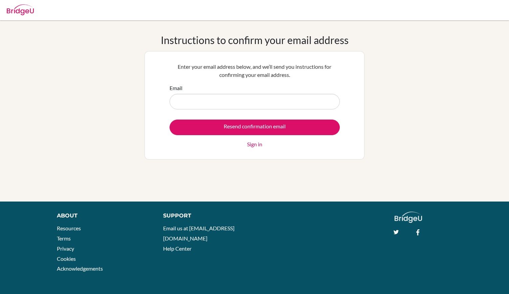 This screenshot has height=294, width=509. What do you see at coordinates (20, 10) in the screenshot?
I see `img: Bridge-U` at bounding box center [20, 10].